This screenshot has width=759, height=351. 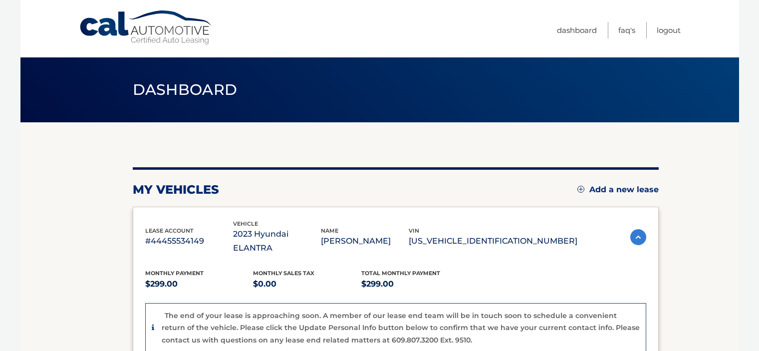 I want to click on img: accordion-active.svg, so click(x=638, y=237).